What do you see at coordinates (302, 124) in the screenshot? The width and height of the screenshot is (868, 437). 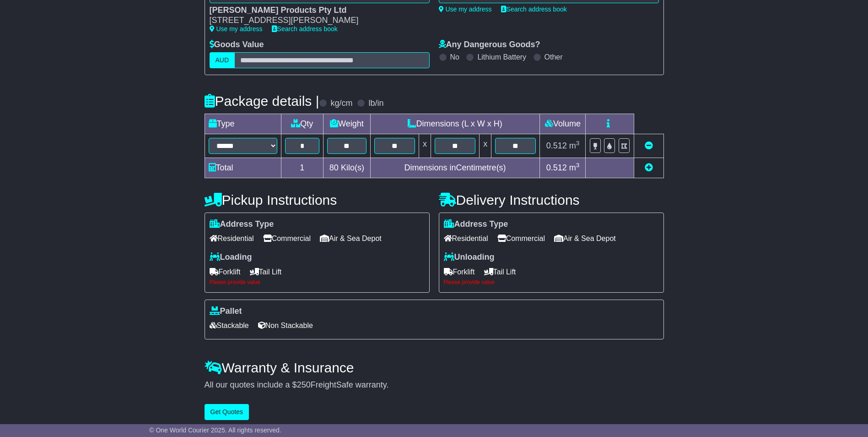 I see `td: Qty` at bounding box center [302, 124].